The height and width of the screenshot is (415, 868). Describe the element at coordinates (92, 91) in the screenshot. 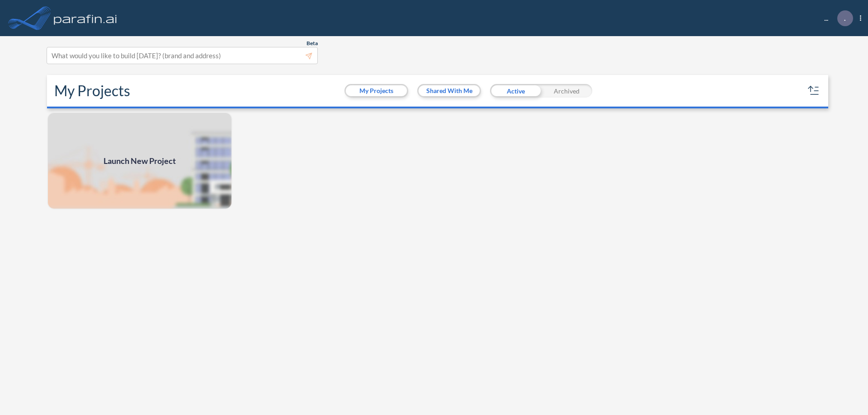

I see `h2: My Projects` at that location.